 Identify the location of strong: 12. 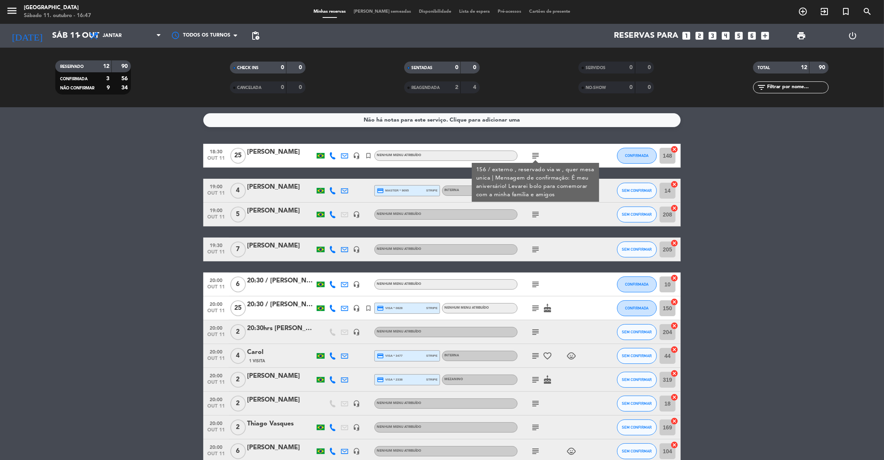
(106, 66).